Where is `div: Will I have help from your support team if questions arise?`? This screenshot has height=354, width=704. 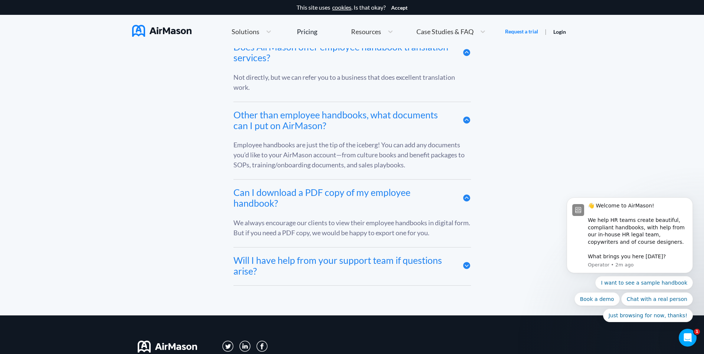
div: Will I have help from your support team if questions arise? is located at coordinates (342, 266).